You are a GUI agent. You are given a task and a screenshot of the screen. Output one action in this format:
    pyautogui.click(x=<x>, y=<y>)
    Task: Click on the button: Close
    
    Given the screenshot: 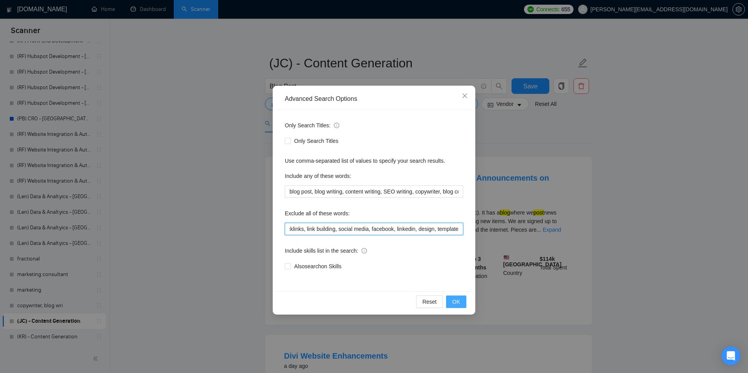 What is the action you would take?
    pyautogui.click(x=465, y=96)
    